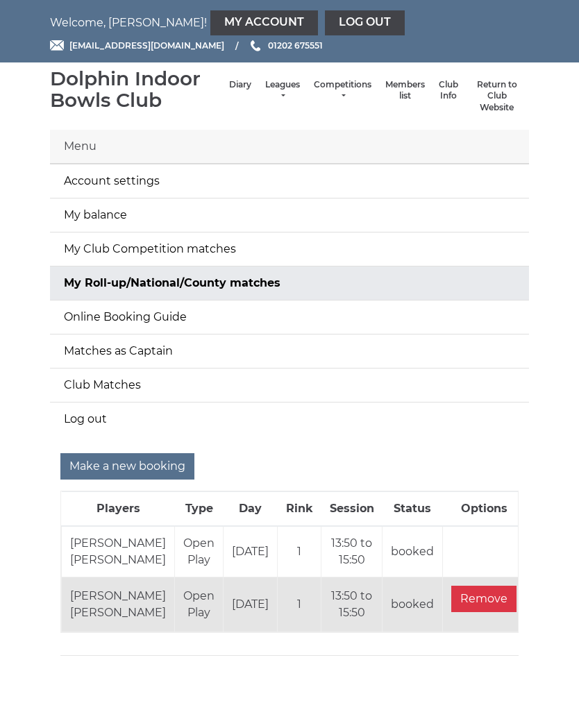 The width and height of the screenshot is (579, 728). I want to click on img: Email, so click(57, 45).